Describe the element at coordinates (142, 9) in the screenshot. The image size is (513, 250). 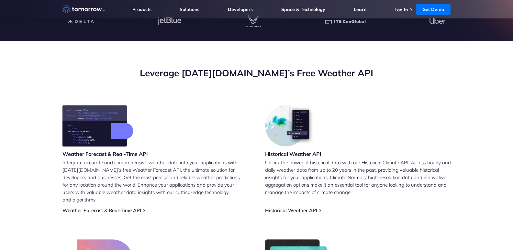
I see `a: Products` at that location.